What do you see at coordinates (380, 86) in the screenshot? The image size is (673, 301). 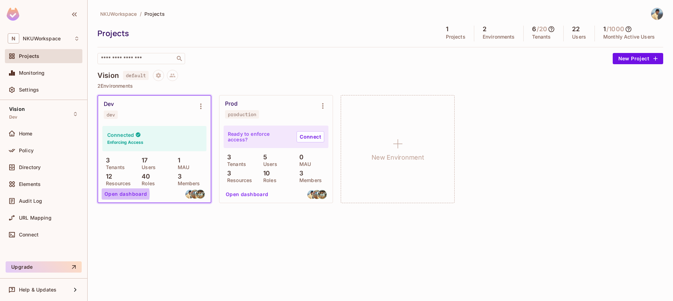 I see `p: 2 Environments` at bounding box center [380, 86].